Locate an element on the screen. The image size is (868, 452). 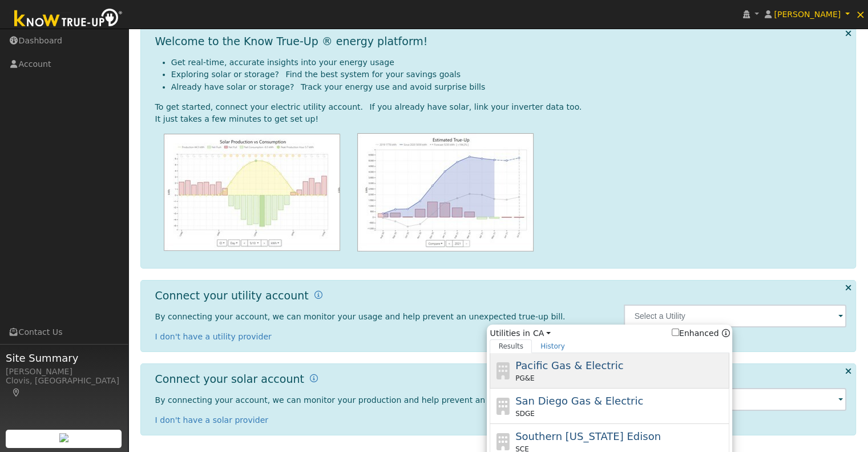
a: Results is located at coordinates (511, 346).